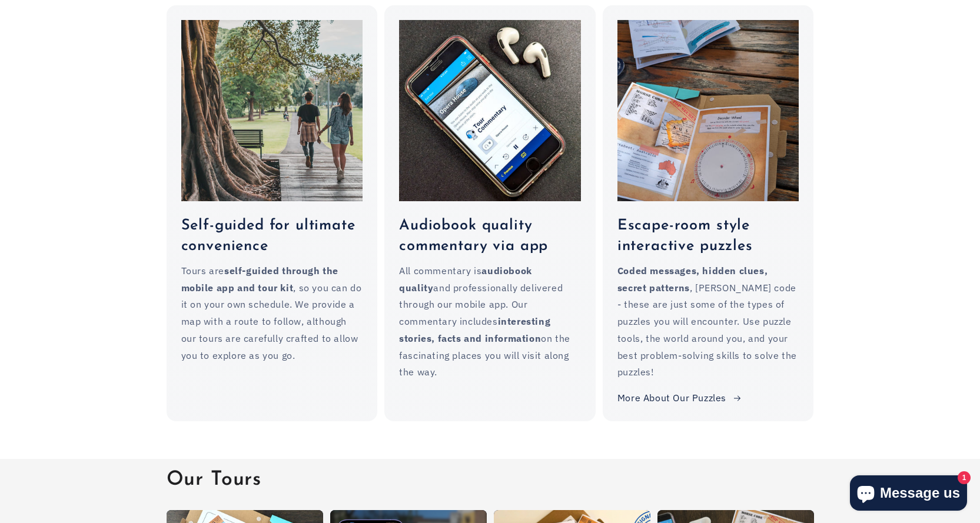 This screenshot has width=980, height=523. Describe the element at coordinates (692, 279) in the screenshot. I see `strong: Coded messages, hidden clues, secret patterns` at that location.